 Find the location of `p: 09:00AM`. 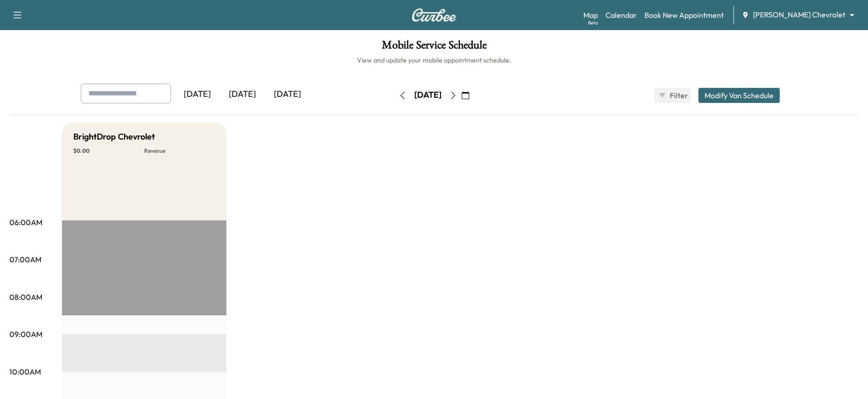

p: 09:00AM is located at coordinates (26, 334).